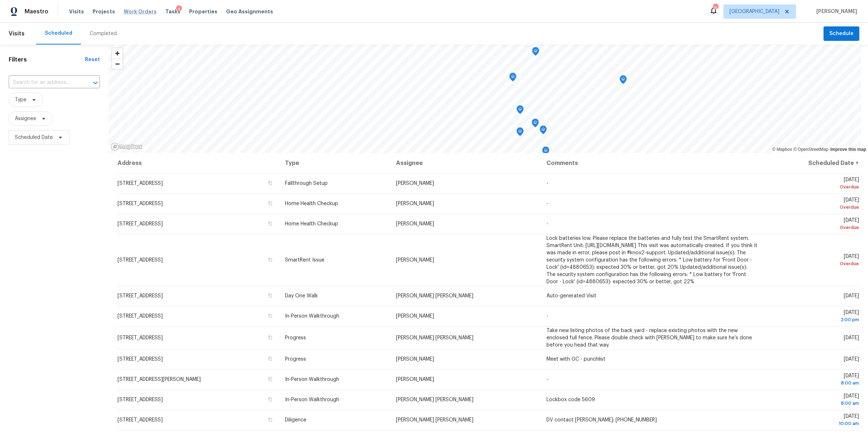 This screenshot has height=433, width=868. What do you see at coordinates (126, 146) in the screenshot?
I see `a: Mapbox homepage` at bounding box center [126, 146].